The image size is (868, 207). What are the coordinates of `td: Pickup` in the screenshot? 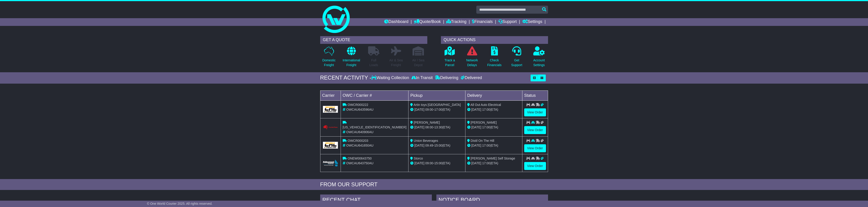 It's located at (437, 95).